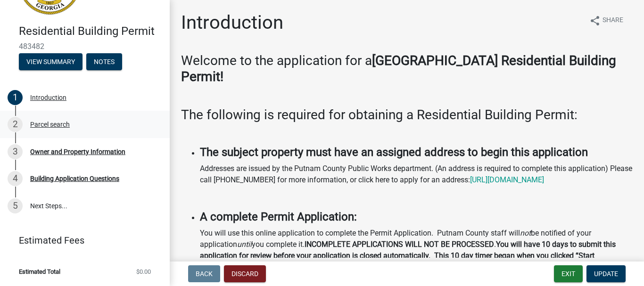 The height and width of the screenshot is (286, 644). Describe the element at coordinates (526, 233) in the screenshot. I see `i: not` at that location.